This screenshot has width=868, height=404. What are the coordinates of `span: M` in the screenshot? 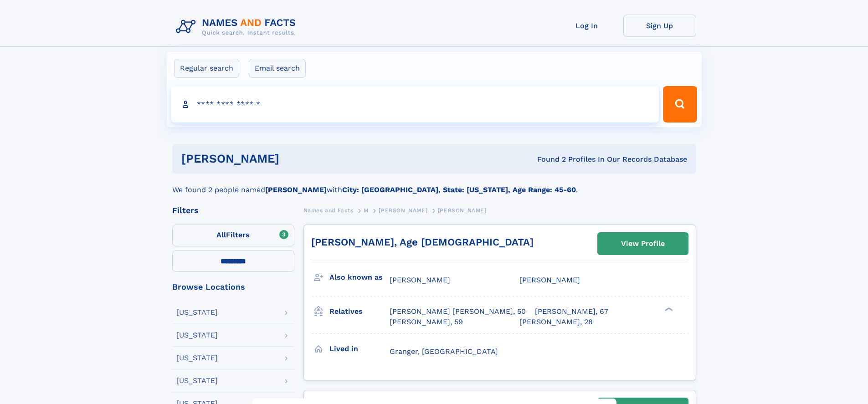 It's located at (366, 211).